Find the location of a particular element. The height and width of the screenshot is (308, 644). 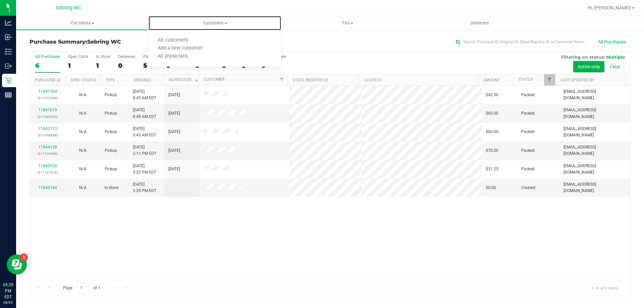

div: 0 is located at coordinates (126, 65).